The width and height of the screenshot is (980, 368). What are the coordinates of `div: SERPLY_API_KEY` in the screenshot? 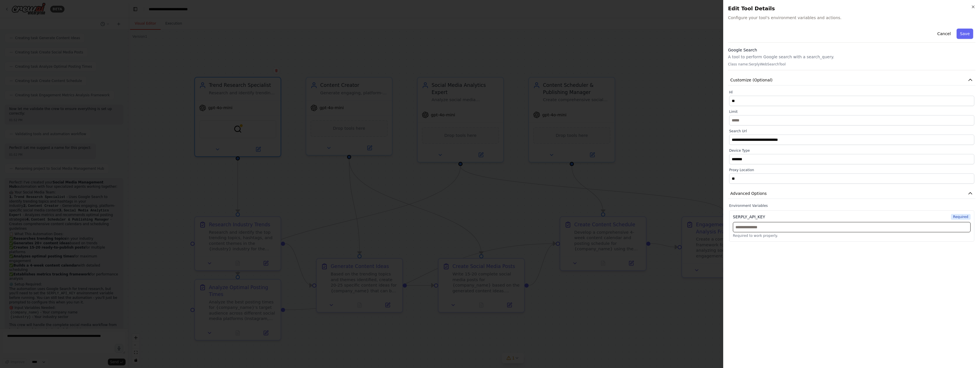 It's located at (749, 217).